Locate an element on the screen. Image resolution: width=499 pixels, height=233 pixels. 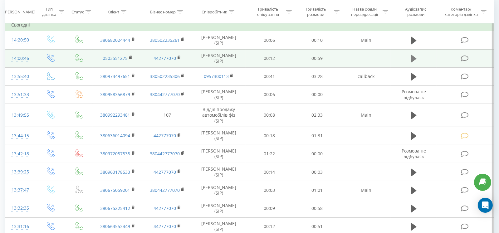
a: 380963178533 is located at coordinates (115, 172).